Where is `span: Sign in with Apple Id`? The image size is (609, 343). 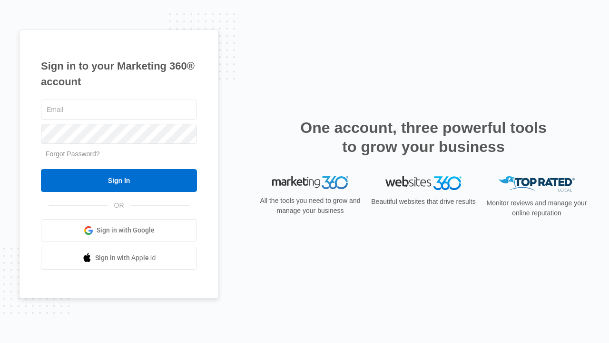
span: Sign in with Apple Id is located at coordinates (126, 258).